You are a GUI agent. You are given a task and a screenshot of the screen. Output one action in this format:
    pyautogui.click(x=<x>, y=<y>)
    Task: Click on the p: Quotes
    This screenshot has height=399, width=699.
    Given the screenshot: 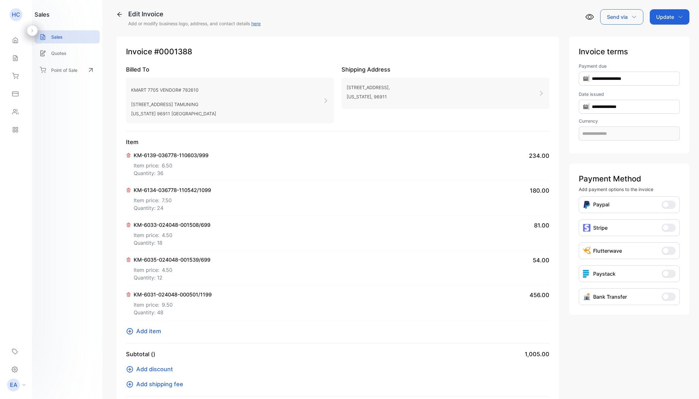 What is the action you would take?
    pyautogui.click(x=59, y=53)
    